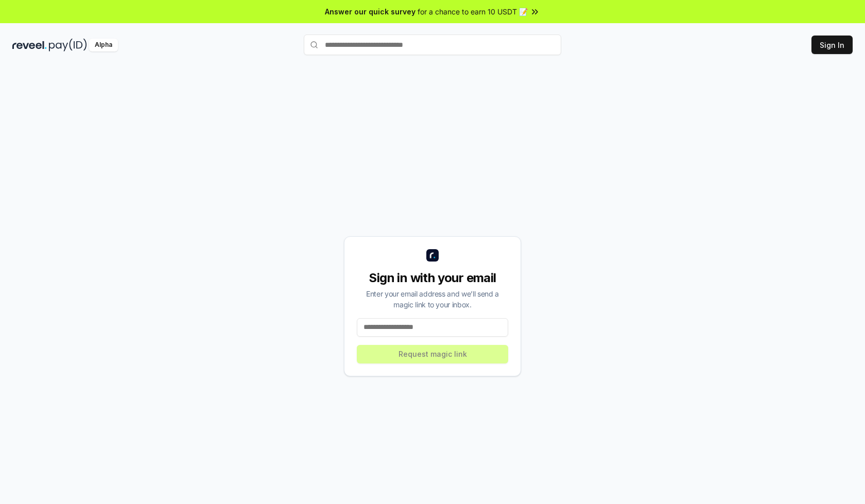  What do you see at coordinates (104, 45) in the screenshot?
I see `div: Alpha` at bounding box center [104, 45].